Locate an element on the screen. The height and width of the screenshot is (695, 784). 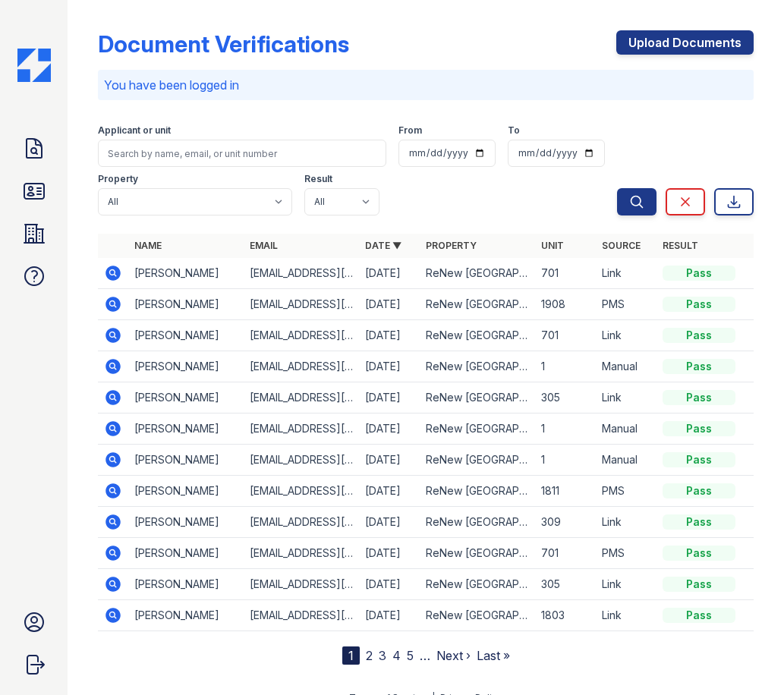
label: To is located at coordinates (514, 130).